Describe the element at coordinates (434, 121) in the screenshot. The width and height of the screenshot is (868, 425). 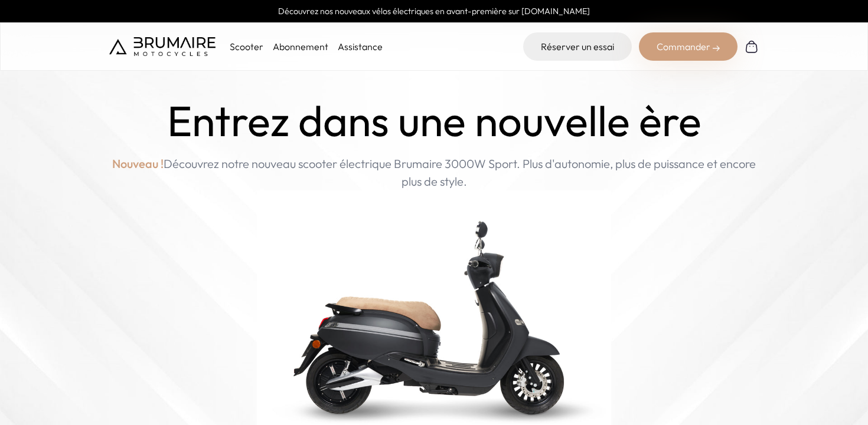
I see `h1: Entrez dans une nouvelle ère` at that location.